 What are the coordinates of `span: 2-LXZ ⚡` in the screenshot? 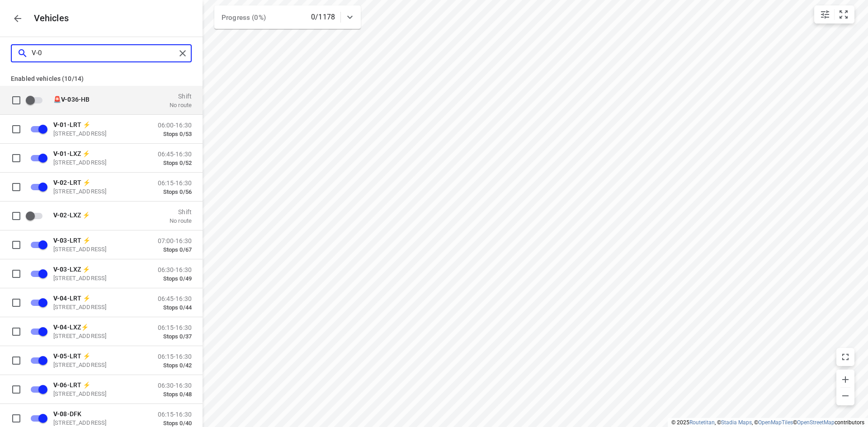 It's located at (72, 215).